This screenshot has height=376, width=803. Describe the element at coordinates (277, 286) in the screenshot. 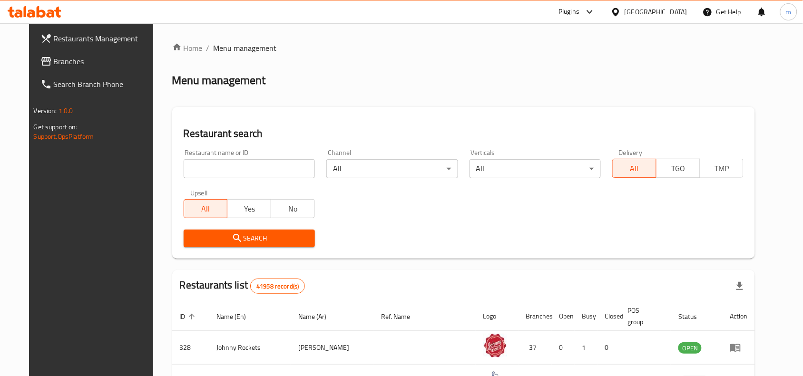

I see `span: 41958 record(s)` at that location.